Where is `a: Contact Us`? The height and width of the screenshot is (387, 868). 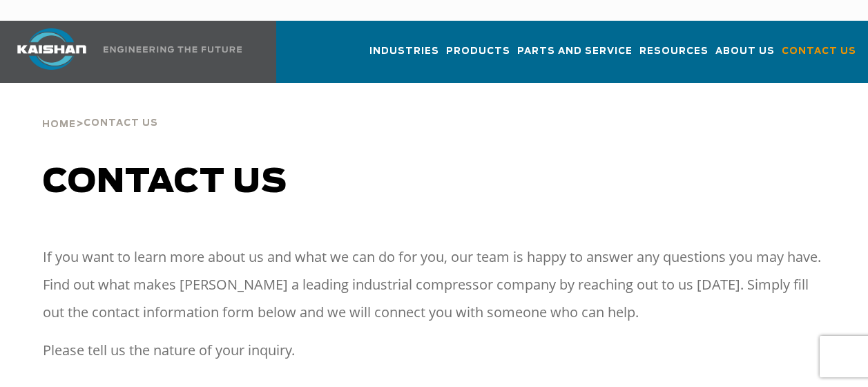 a: Contact Us is located at coordinates (819, 56).